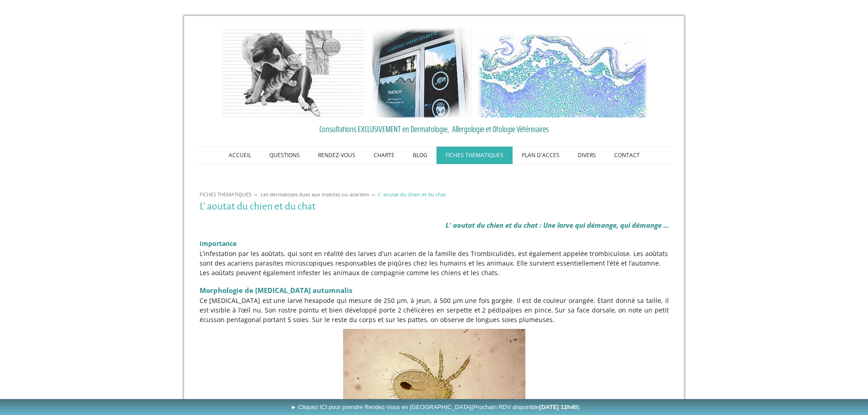 The image size is (868, 415). I want to click on span: FICHES THEMATIQUES, so click(226, 194).